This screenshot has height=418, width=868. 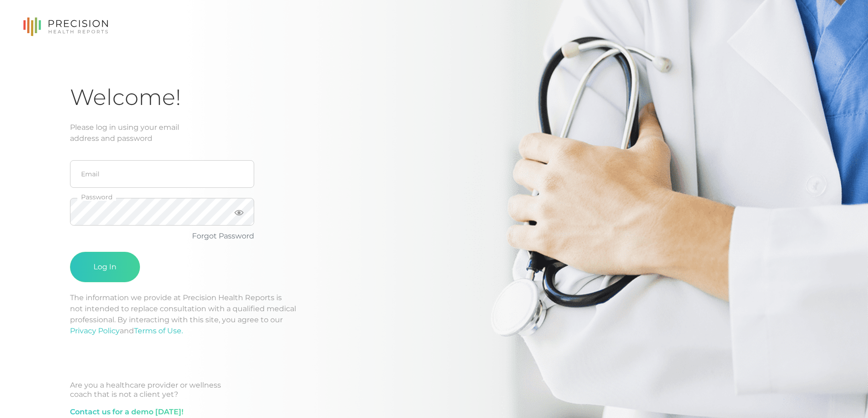 What do you see at coordinates (158, 331) in the screenshot?
I see `a: Terms of Use.` at bounding box center [158, 331].